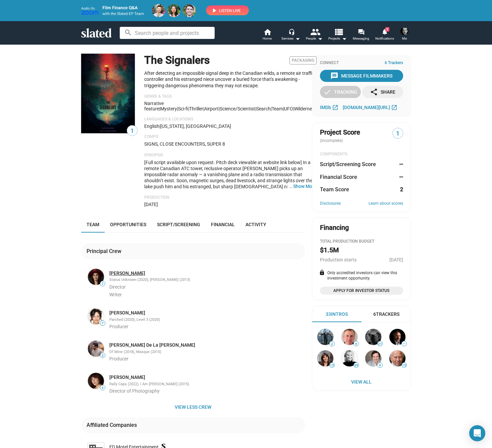 Image resolution: width=492 pixels, height=448 pixels. What do you see at coordinates (326, 108) in the screenshot?
I see `span: IMDb` at bounding box center [326, 108].